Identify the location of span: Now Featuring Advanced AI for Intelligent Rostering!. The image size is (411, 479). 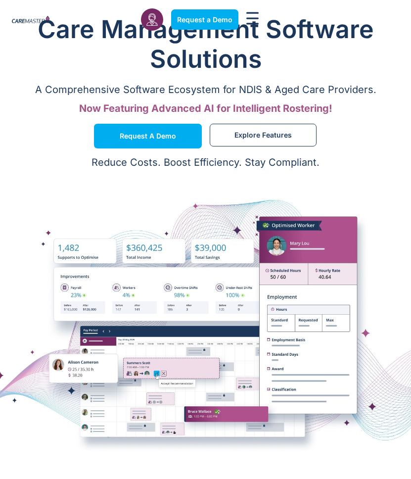
(206, 108).